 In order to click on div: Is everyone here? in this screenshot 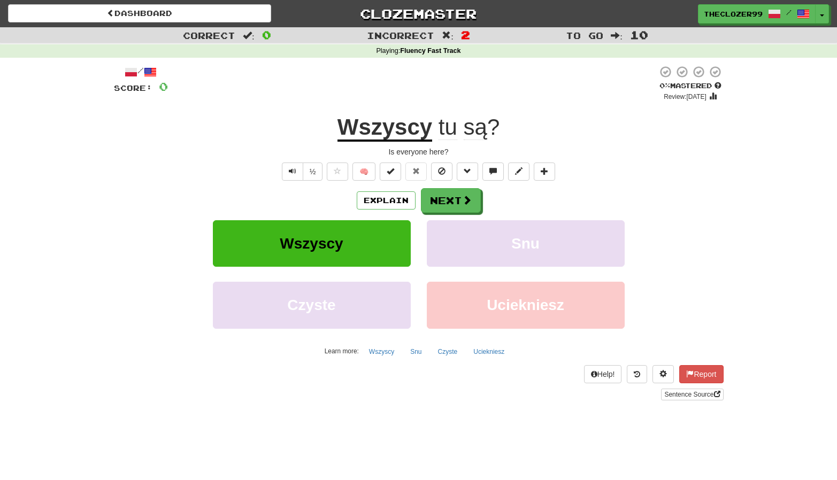, I will do `click(419, 152)`.